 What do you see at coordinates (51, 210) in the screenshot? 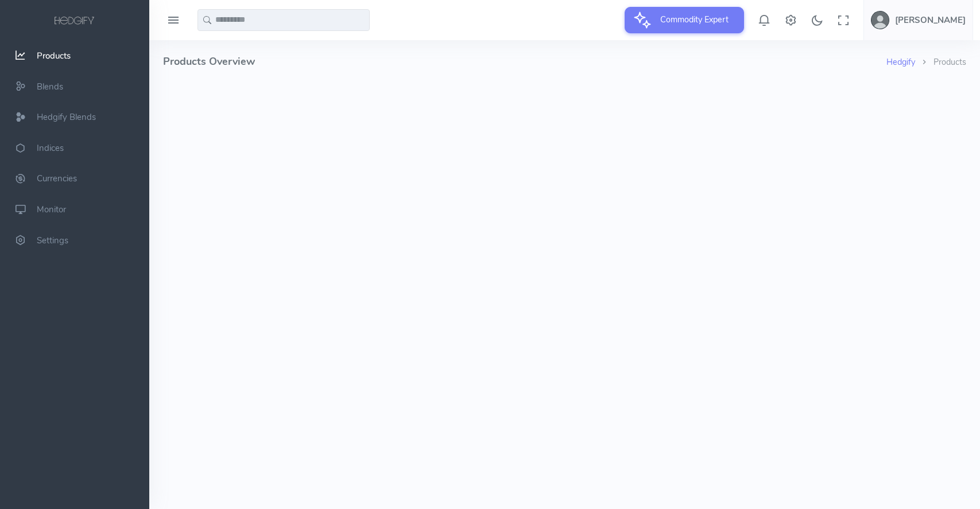
I see `span: Monitor` at bounding box center [51, 210].